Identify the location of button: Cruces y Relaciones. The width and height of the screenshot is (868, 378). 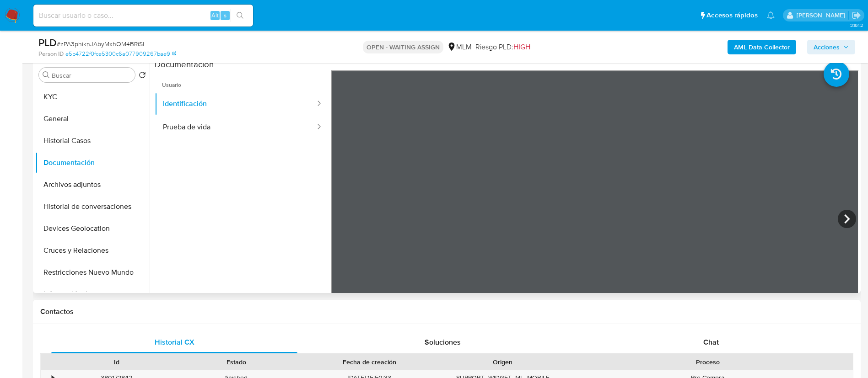
(92, 251).